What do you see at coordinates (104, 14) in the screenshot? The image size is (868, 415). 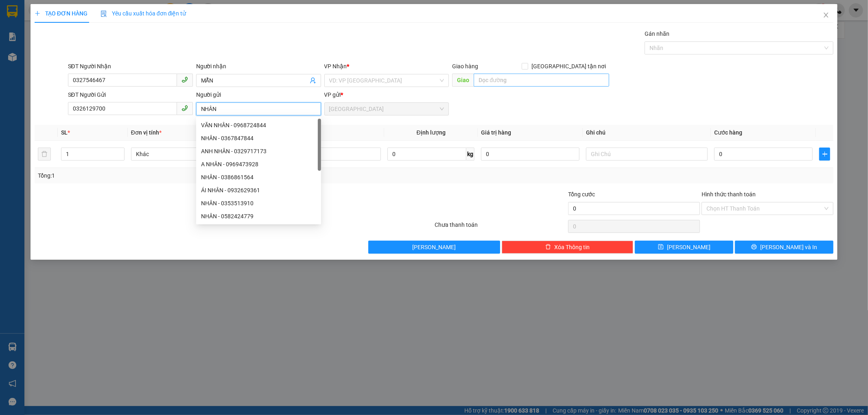 I see `img: icon` at bounding box center [104, 14].